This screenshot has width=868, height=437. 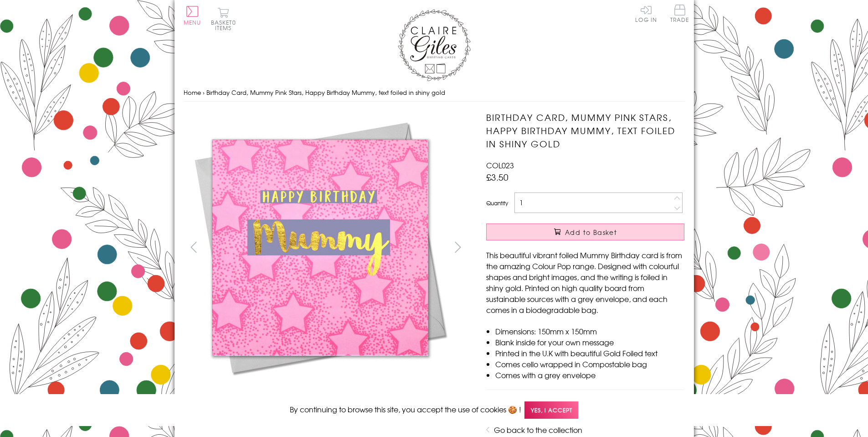 I want to click on span: Menu, so click(x=192, y=23).